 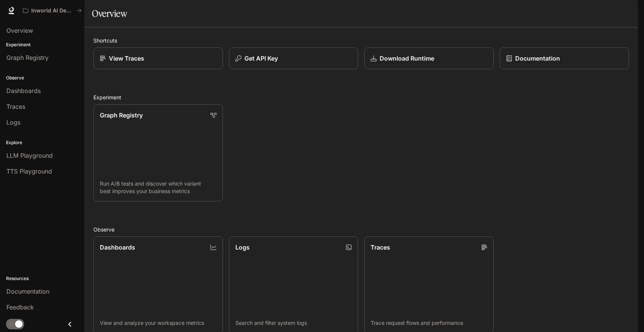 I want to click on p: Inworld AI Demos, so click(x=53, y=10).